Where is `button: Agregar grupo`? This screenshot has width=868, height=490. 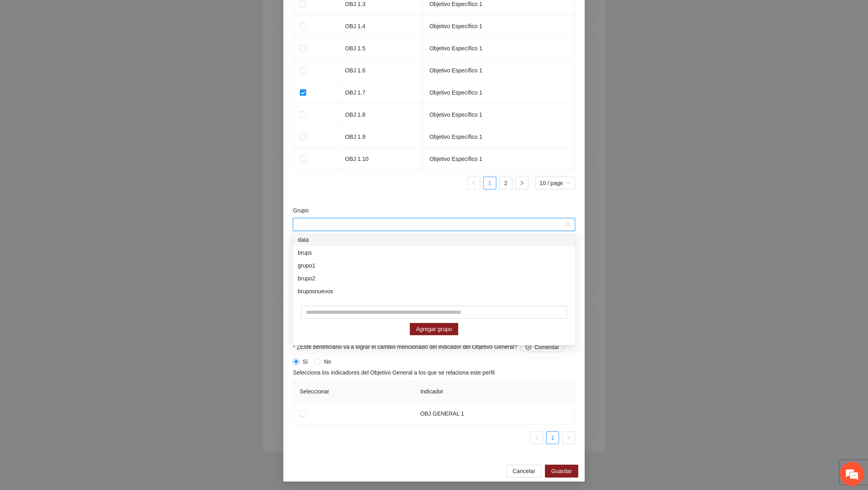 button: Agregar grupo is located at coordinates (434, 329).